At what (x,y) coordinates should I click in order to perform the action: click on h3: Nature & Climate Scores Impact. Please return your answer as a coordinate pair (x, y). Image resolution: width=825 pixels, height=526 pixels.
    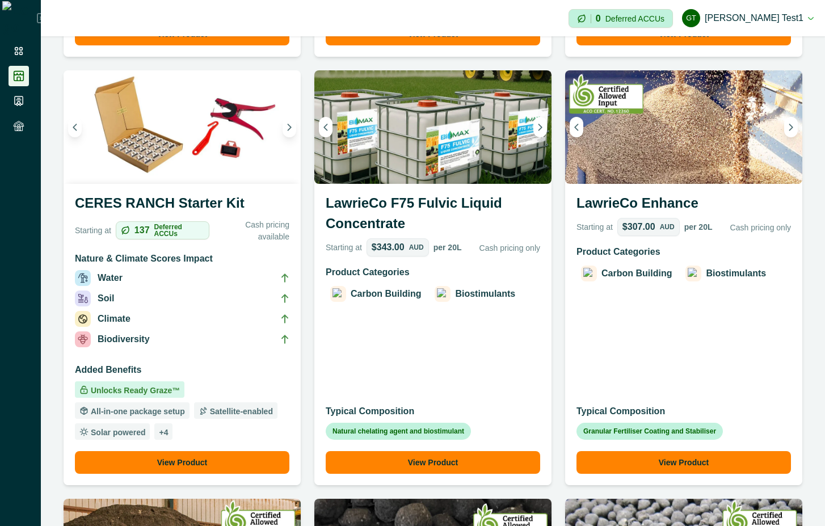
    Looking at the image, I should click on (182, 261).